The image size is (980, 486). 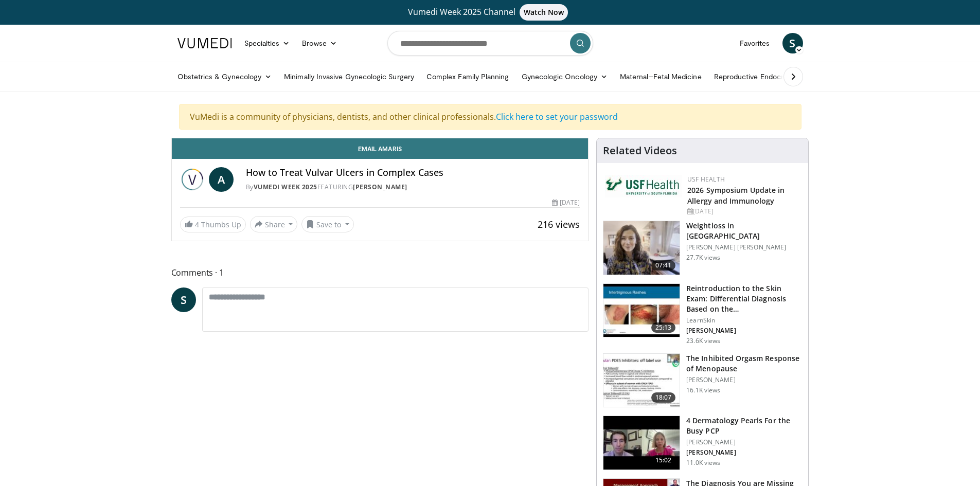 What do you see at coordinates (556, 117) in the screenshot?
I see `a: Click here to set your password` at bounding box center [556, 117].